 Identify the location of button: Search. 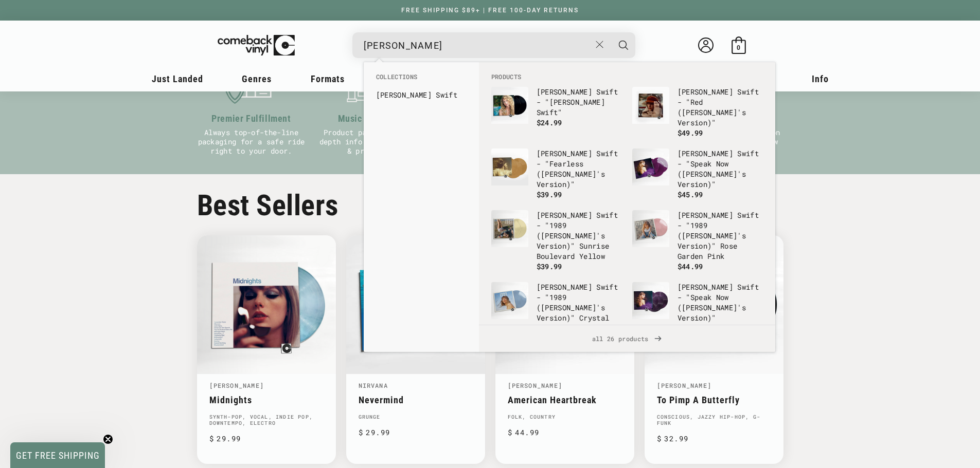
(623, 45).